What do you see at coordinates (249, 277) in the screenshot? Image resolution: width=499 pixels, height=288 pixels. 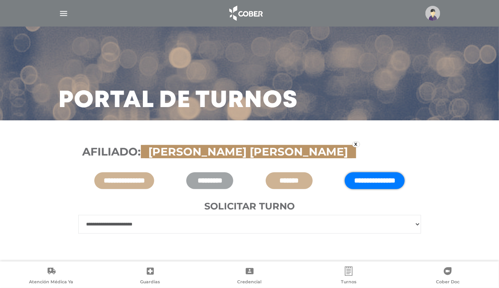 I see `a: Credencial` at bounding box center [249, 277].